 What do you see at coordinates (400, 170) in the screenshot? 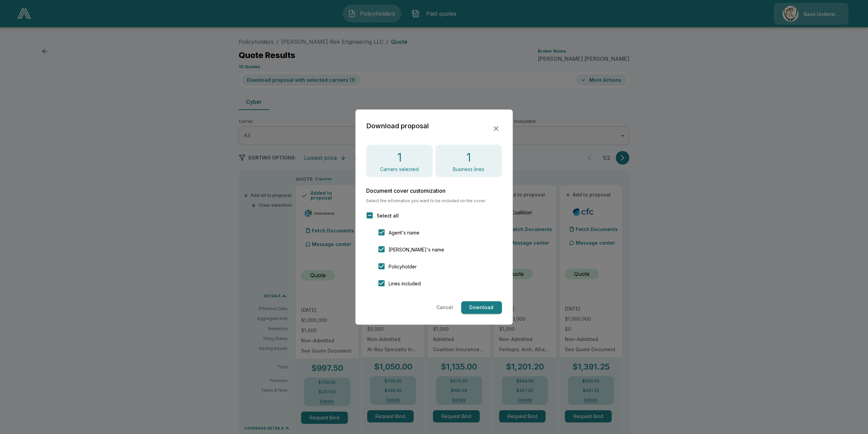
I see `p: Carriers selected` at bounding box center [400, 170].